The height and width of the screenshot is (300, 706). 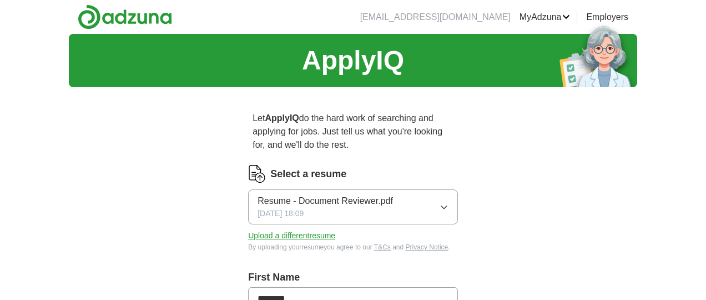 I want to click on div: By uploading your resume you agree to our and ., so click(x=353, y=247).